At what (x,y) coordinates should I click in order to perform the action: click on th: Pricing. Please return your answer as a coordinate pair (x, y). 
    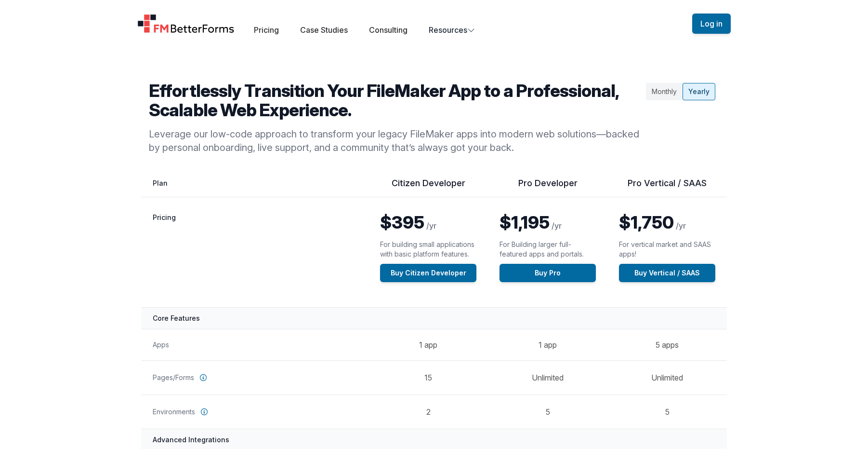
    Looking at the image, I should click on (255, 252).